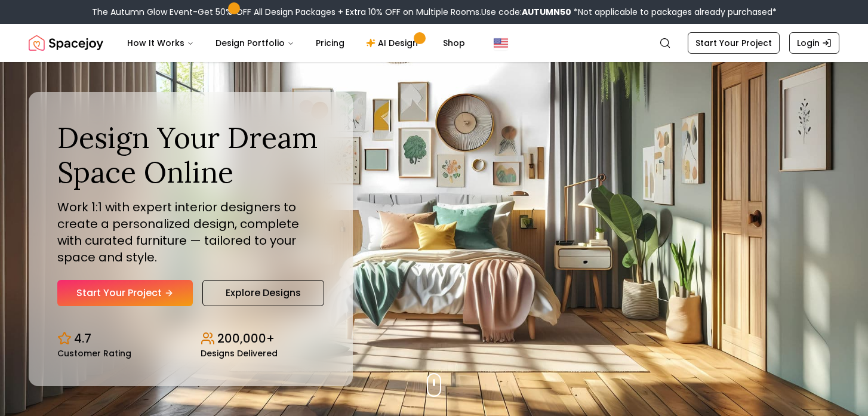  I want to click on div: Design stats, so click(191, 339).